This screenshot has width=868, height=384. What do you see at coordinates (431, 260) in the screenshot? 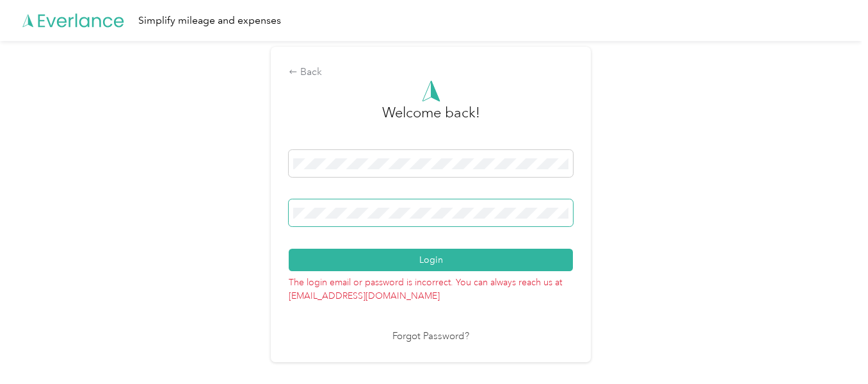
I see `button: Login` at bounding box center [431, 260].